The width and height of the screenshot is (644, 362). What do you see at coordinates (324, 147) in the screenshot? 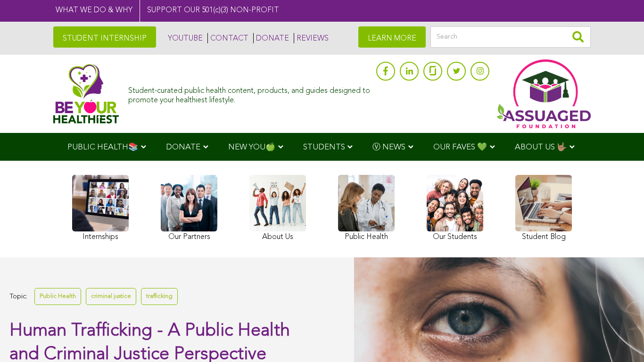
I see `span: STUDENTS` at bounding box center [324, 147].